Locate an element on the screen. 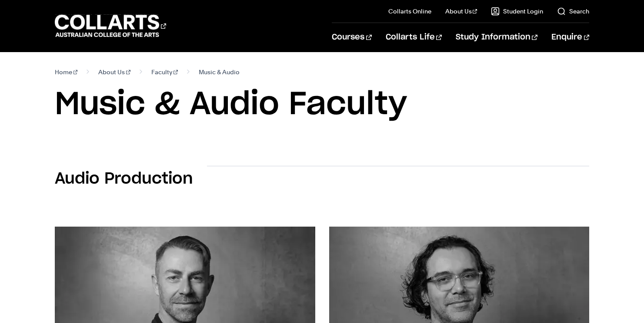  h2: Audio Production is located at coordinates (124, 179).